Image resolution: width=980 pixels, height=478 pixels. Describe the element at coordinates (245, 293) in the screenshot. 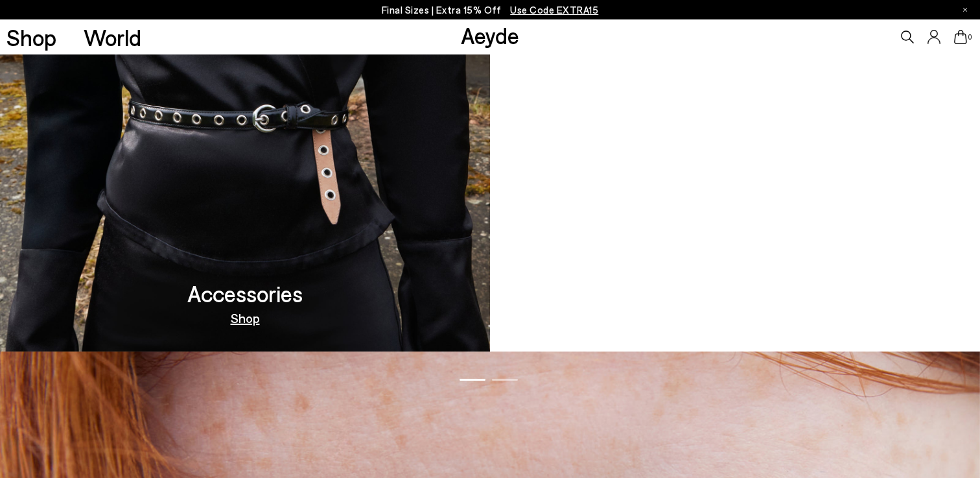

I see `h3: Accessories` at that location.